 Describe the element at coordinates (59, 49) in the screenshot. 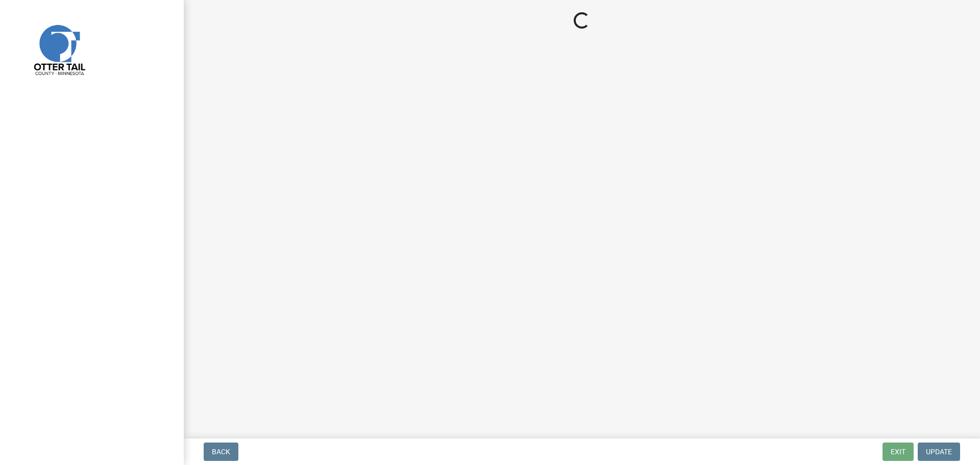

I see `img: Otter Tail County, Minnesota` at that location.